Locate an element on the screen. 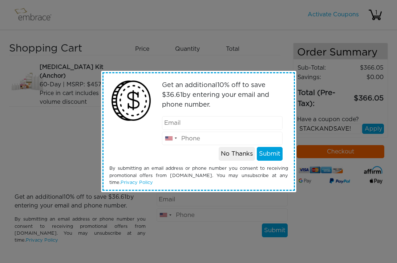 This screenshot has width=397, height=263. span: 10 is located at coordinates (220, 85).